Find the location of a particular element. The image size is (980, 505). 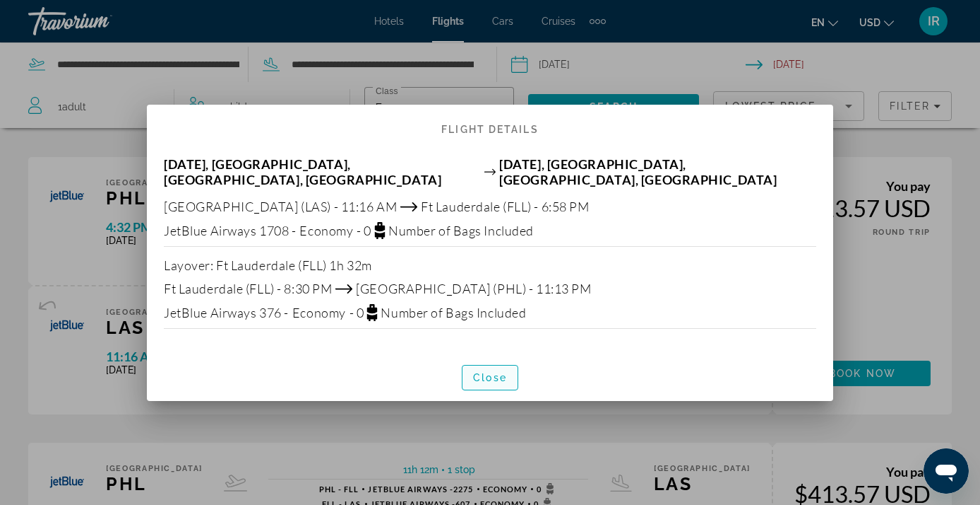

span: Ft Lauderdale (FLL) - 6:58 PM is located at coordinates (505, 206).